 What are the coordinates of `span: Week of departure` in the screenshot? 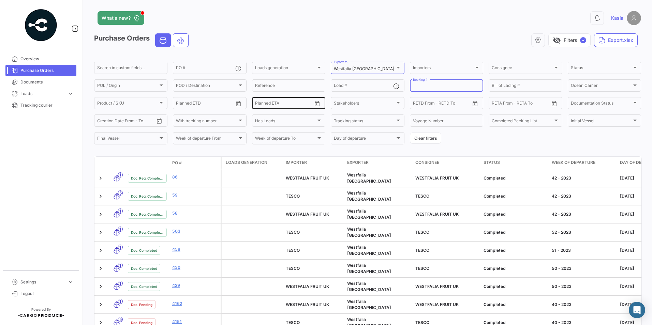 It's located at (574, 163).